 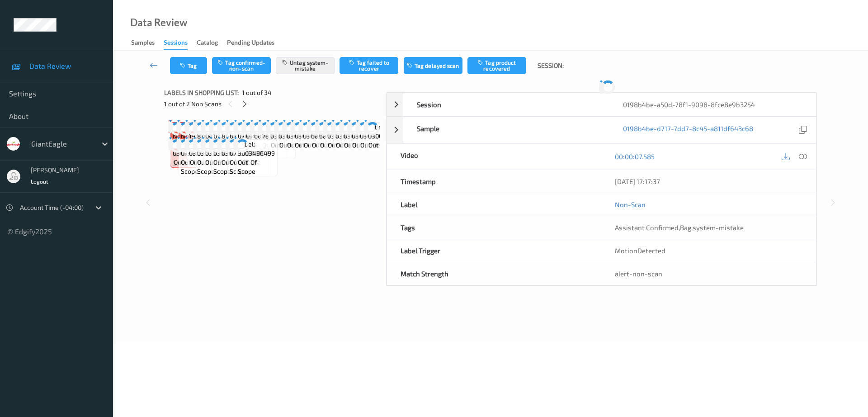 I want to click on a: Pending Updates, so click(x=255, y=43).